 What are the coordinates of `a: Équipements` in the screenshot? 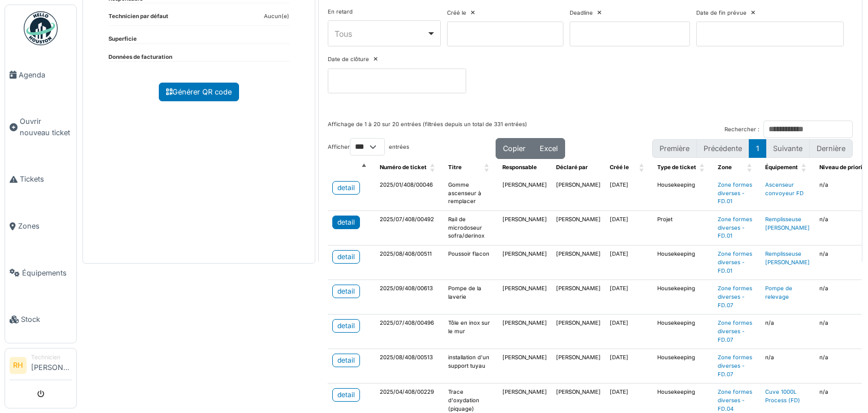 It's located at (41, 273).